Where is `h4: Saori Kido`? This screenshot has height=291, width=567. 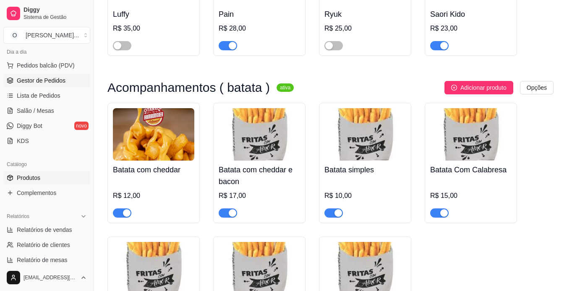
h4: Saori Kido is located at coordinates (471, 14).